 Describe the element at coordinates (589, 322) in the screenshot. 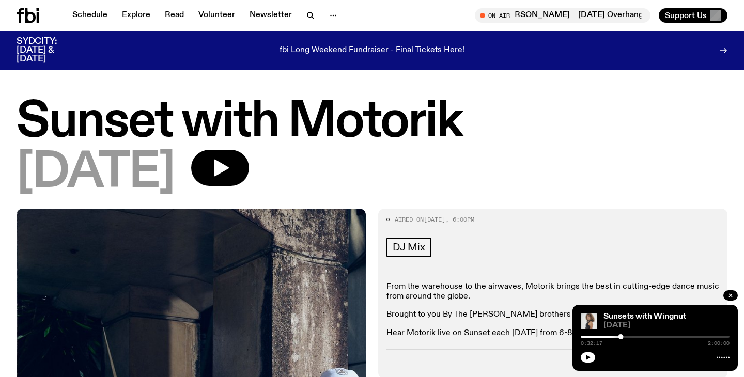

I see `a: Tangela looks past her left shoulder into the camera with an inquisitive look. She is wearing a s...` at that location.